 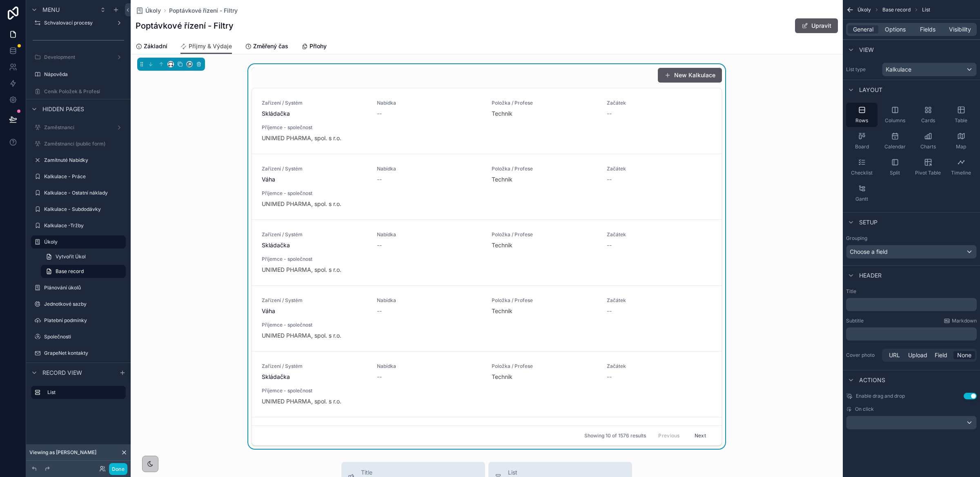 I want to click on button: Table, so click(x=961, y=115).